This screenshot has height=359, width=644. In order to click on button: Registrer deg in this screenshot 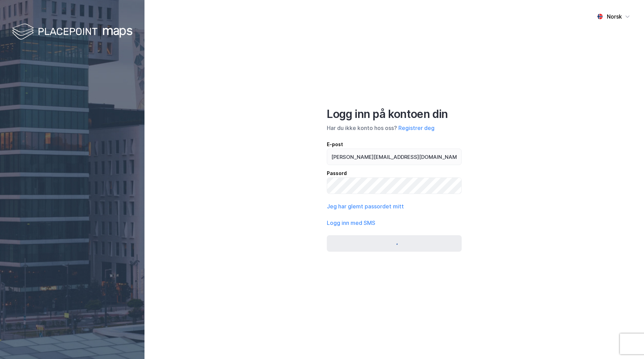, I will do `click(416, 128)`.